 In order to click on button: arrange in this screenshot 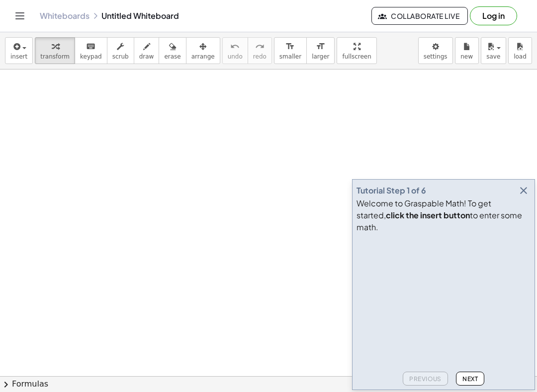, I will do `click(203, 51)`.